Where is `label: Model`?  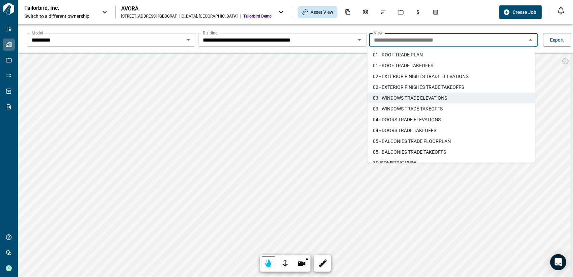
label: Model is located at coordinates (37, 33).